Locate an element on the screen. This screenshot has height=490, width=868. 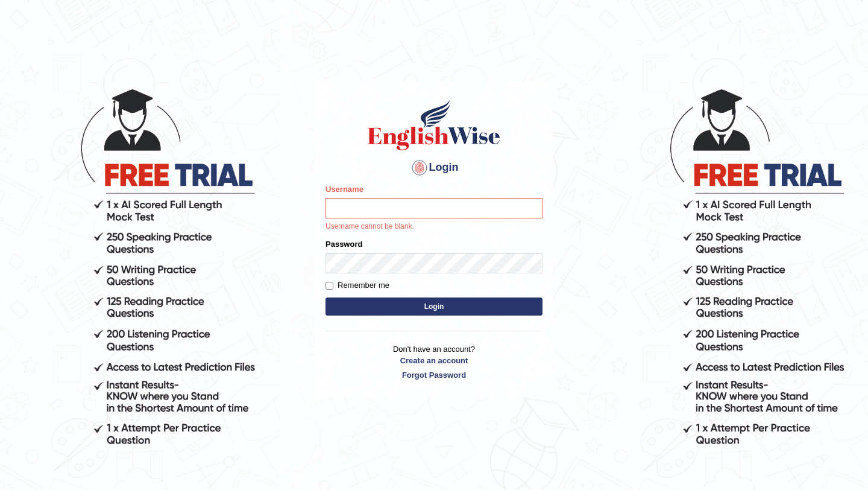
button: Login is located at coordinates (434, 306).